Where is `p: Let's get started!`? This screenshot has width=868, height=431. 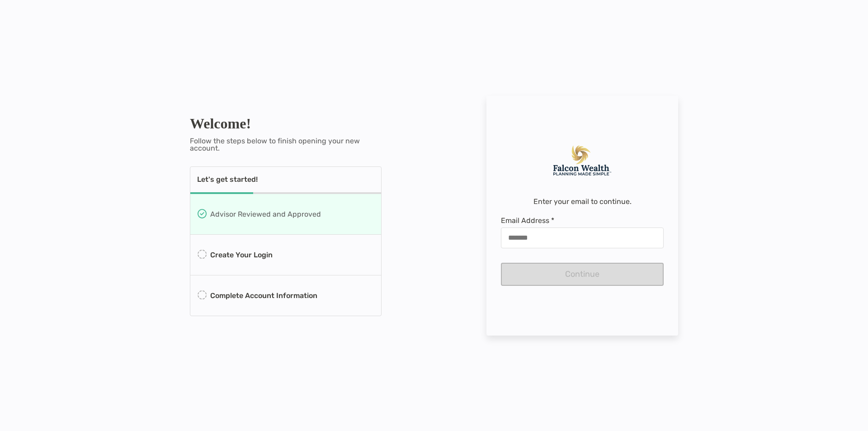 p: Let's get started! is located at coordinates (227, 179).